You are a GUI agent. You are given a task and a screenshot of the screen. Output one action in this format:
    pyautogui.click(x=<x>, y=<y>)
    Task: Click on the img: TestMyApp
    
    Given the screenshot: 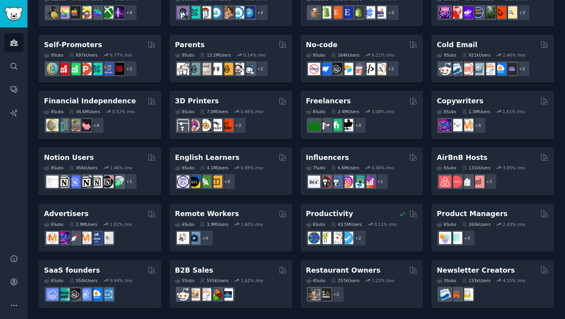 What is the action you would take?
    pyautogui.click(x=118, y=69)
    